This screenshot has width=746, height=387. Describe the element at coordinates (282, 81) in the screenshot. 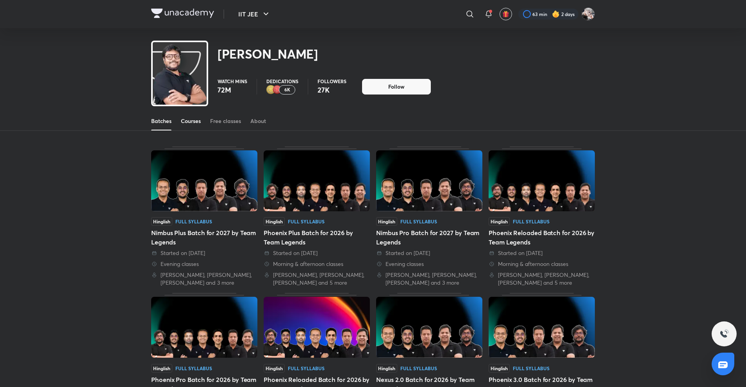

I see `p: Dedications` at that location.